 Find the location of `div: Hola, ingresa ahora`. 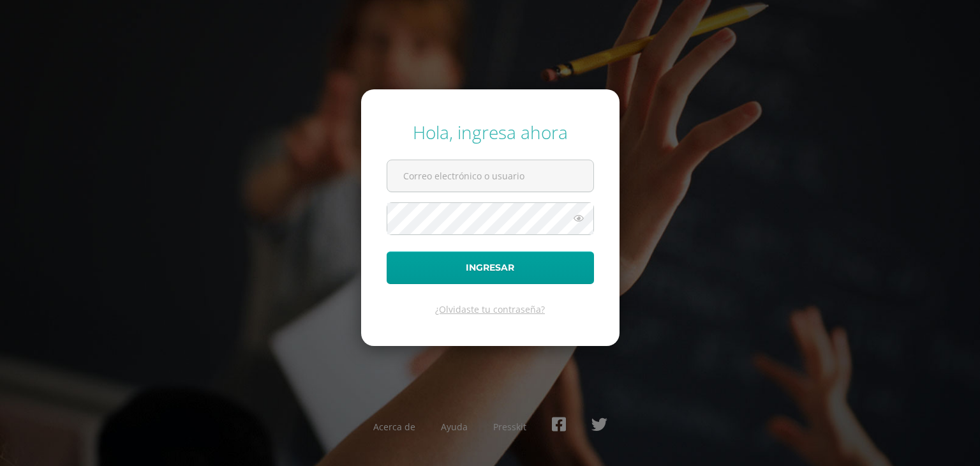

div: Hola, ingresa ahora is located at coordinates (490, 132).